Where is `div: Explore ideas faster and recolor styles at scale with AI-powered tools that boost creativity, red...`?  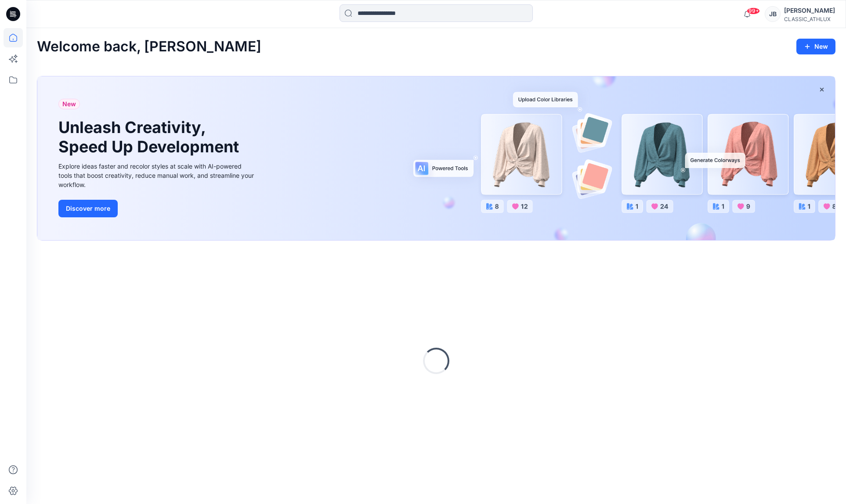 div: Explore ideas faster and recolor styles at scale with AI-powered tools that boost creativity, red... is located at coordinates (157, 175).